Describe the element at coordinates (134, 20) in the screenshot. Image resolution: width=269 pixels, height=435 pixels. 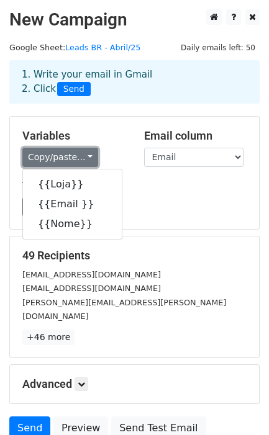
I see `h2: New Campaign` at that location.